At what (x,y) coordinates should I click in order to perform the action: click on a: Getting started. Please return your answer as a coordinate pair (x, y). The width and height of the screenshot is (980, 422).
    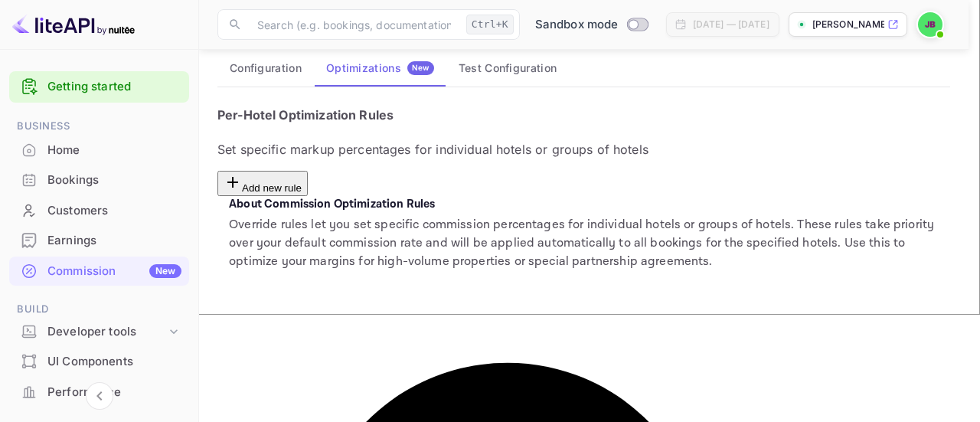
    Looking at the image, I should click on (114, 87).